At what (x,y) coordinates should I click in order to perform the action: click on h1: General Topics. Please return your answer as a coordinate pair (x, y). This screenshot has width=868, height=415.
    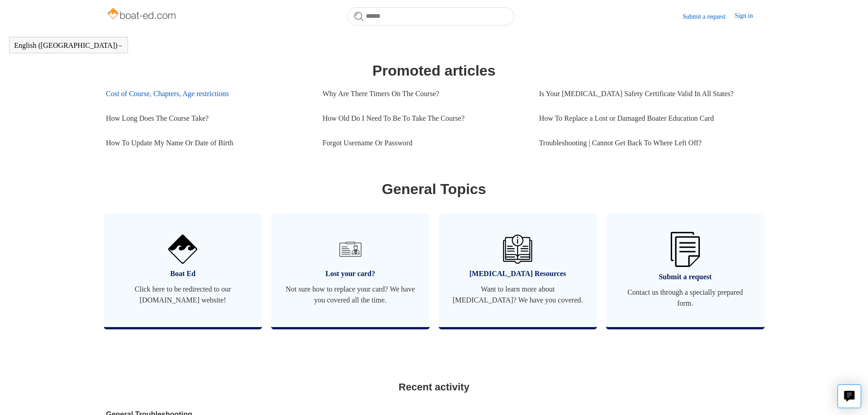
    Looking at the image, I should click on (434, 189).